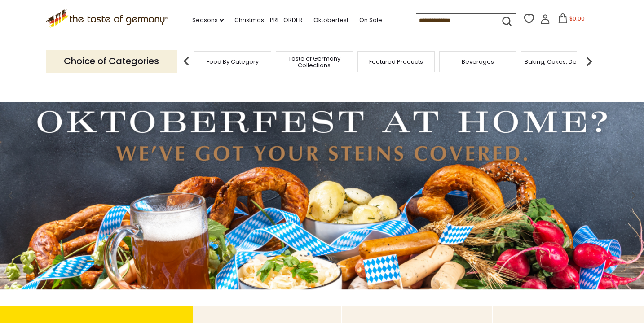 The height and width of the screenshot is (323, 644). I want to click on button: $0.00, so click(571, 20).